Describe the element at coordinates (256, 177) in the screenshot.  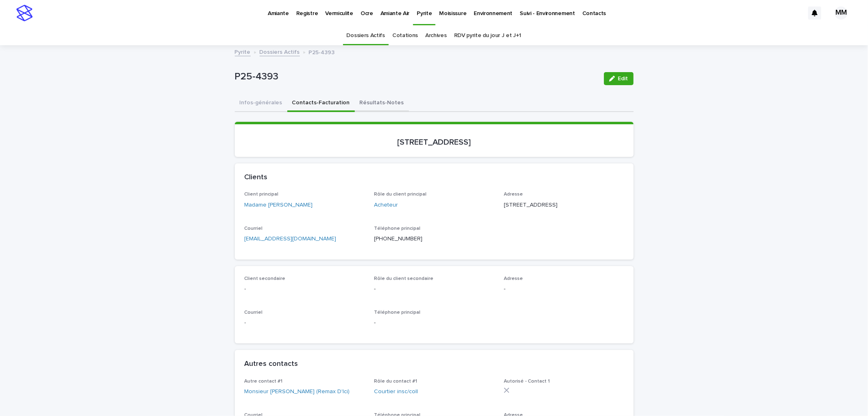
I see `h2: Clients` at that location.